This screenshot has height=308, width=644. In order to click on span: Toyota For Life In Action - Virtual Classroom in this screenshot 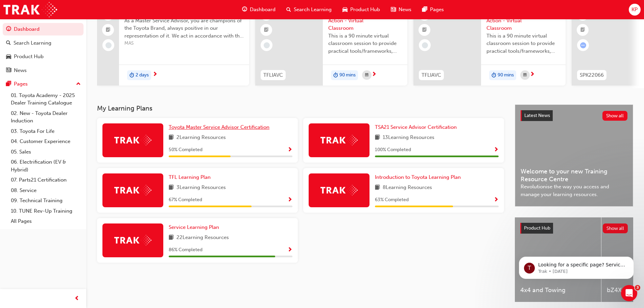, I will do `click(365, 21)`.